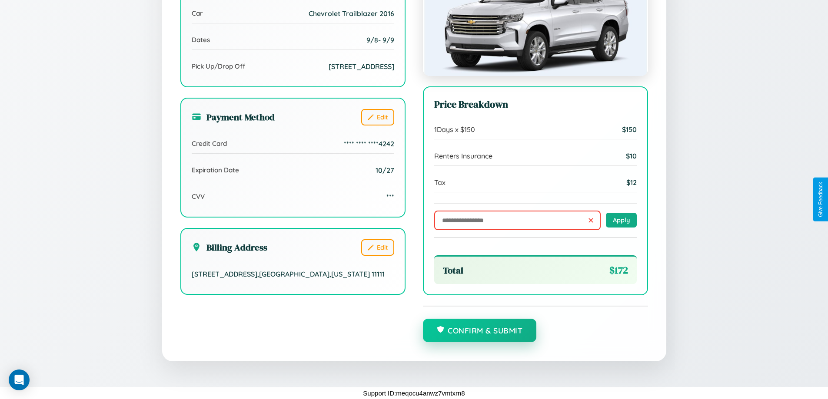 This screenshot has width=828, height=399. Describe the element at coordinates (19, 380) in the screenshot. I see `div: Open Intercom Messenger` at that location.